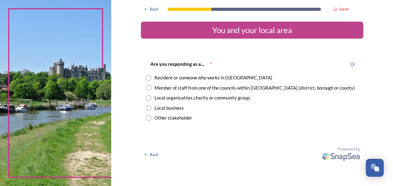 The height and width of the screenshot is (186, 393). I want to click on div: You and your local area, so click(252, 30).